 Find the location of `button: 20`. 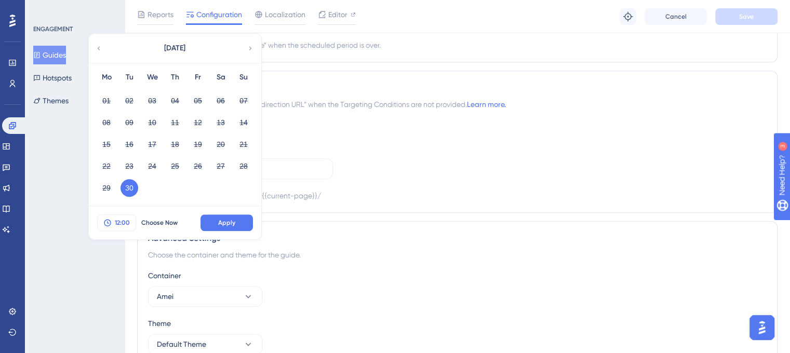

button: 20 is located at coordinates (221, 144).